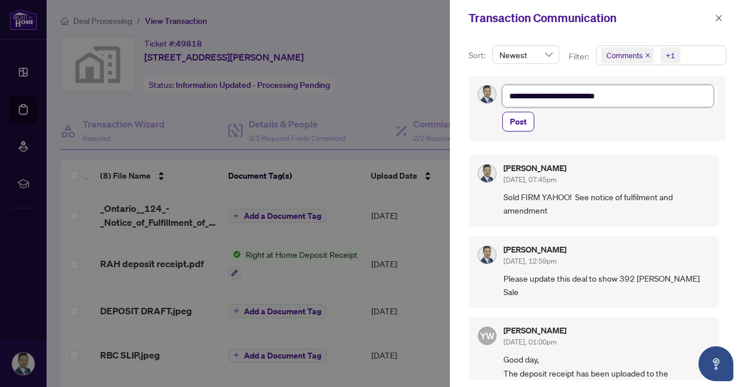  Describe the element at coordinates (589, 18) in the screenshot. I see `div: Transaction Communication` at that location.